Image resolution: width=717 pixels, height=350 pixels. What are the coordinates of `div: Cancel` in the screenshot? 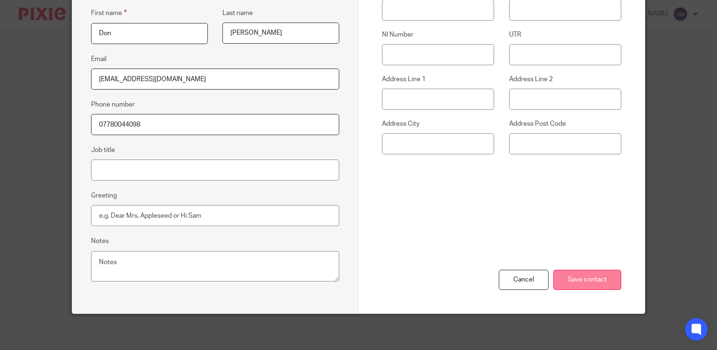 It's located at (523, 280).